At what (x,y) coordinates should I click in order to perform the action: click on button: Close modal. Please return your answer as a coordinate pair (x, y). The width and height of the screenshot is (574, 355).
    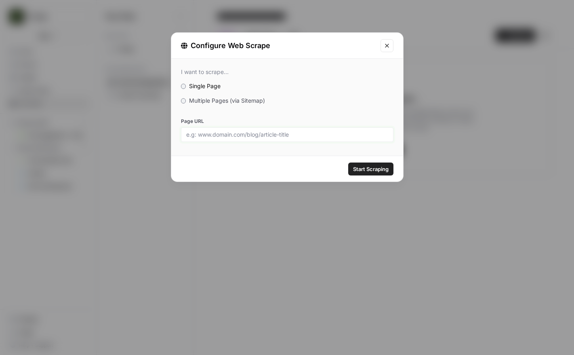
    Looking at the image, I should click on (387, 46).